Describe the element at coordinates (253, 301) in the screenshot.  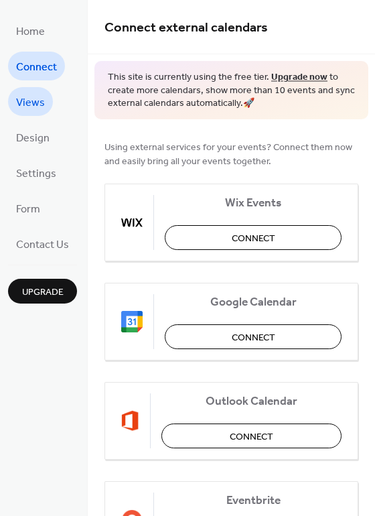
I see `span: Google Calendar` at that location.